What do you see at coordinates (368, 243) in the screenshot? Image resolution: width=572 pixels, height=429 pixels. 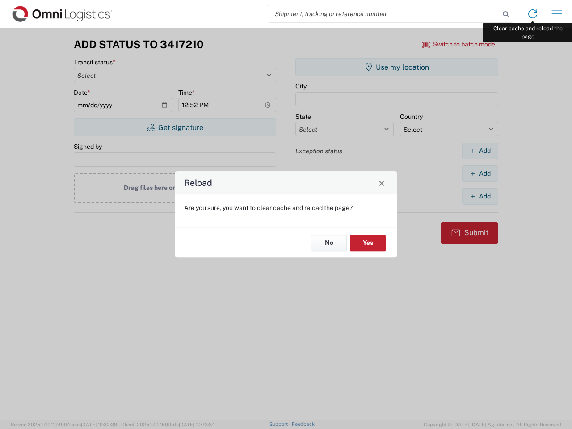 I see `button: Yes` at bounding box center [368, 243].